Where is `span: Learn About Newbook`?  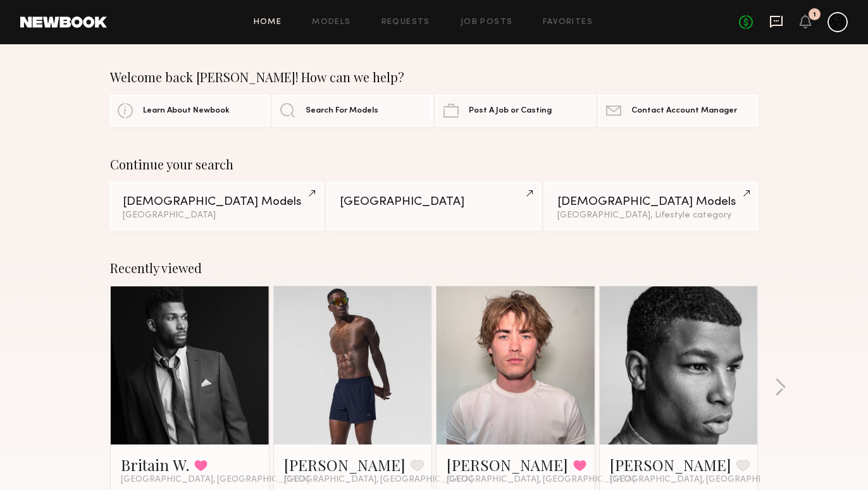 span: Learn About Newbook is located at coordinates (186, 111).